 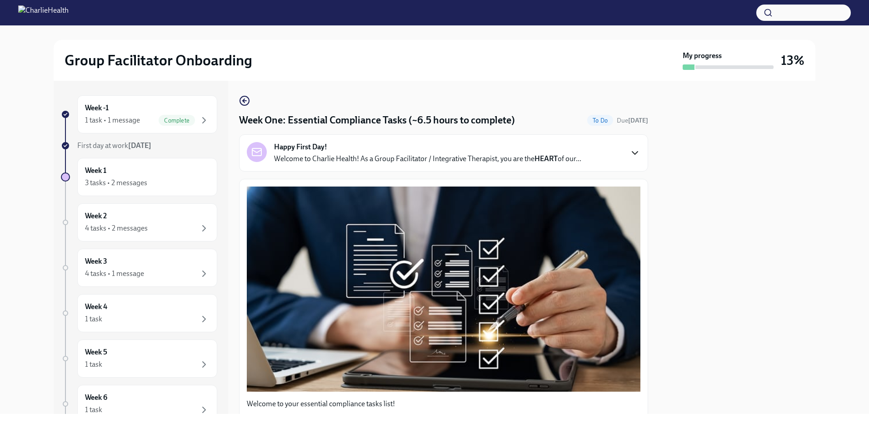 What do you see at coordinates (139, 177) in the screenshot?
I see `a: Week 13 tasks • 2 messages` at bounding box center [139, 177].